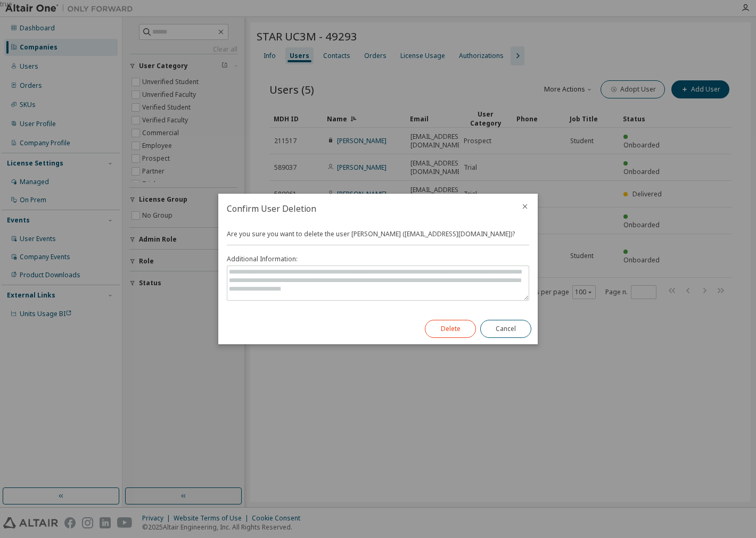 This screenshot has width=756, height=538. What do you see at coordinates (505, 329) in the screenshot?
I see `button: Cancel` at bounding box center [505, 329].